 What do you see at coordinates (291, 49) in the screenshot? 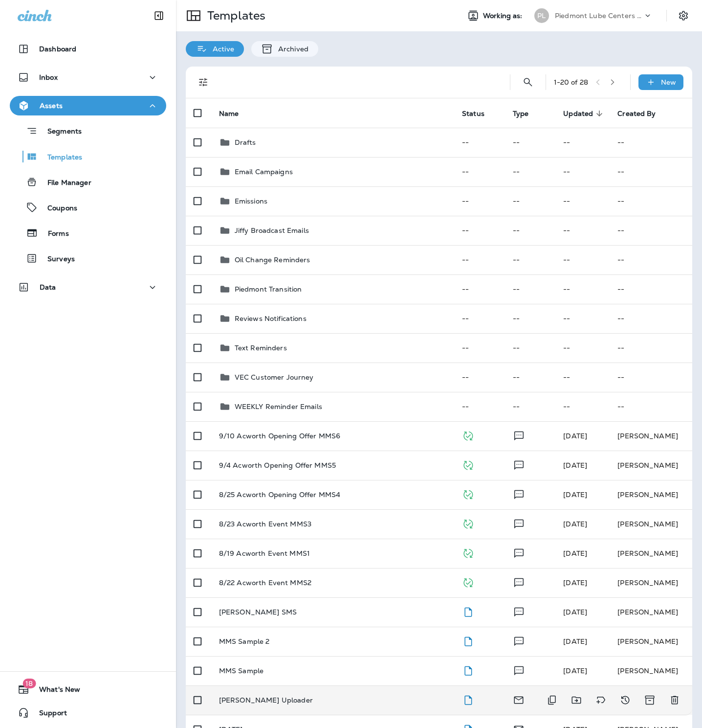
I see `p: Archived` at bounding box center [291, 49].